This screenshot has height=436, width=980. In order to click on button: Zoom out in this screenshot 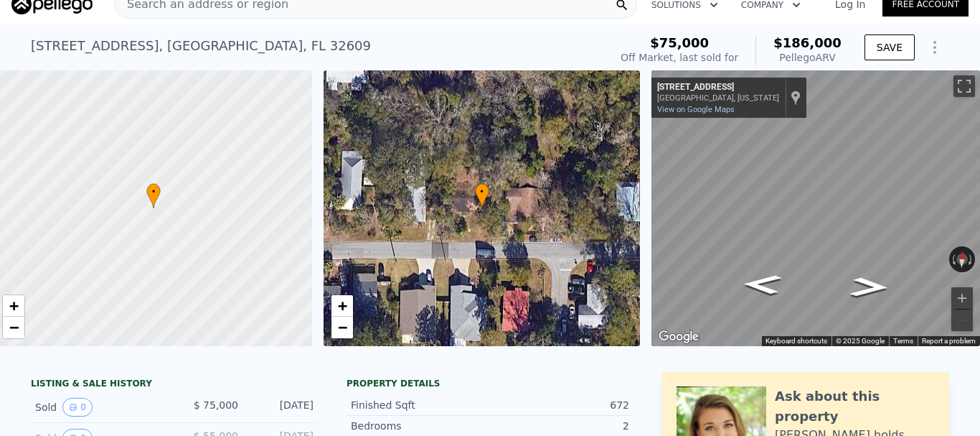, I will do `click(962, 320)`.